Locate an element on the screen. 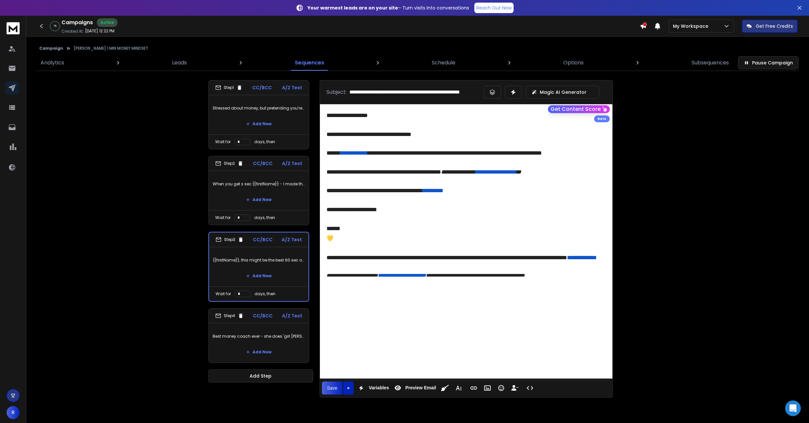 This screenshot has width=809, height=423. button: Save is located at coordinates (332, 388).